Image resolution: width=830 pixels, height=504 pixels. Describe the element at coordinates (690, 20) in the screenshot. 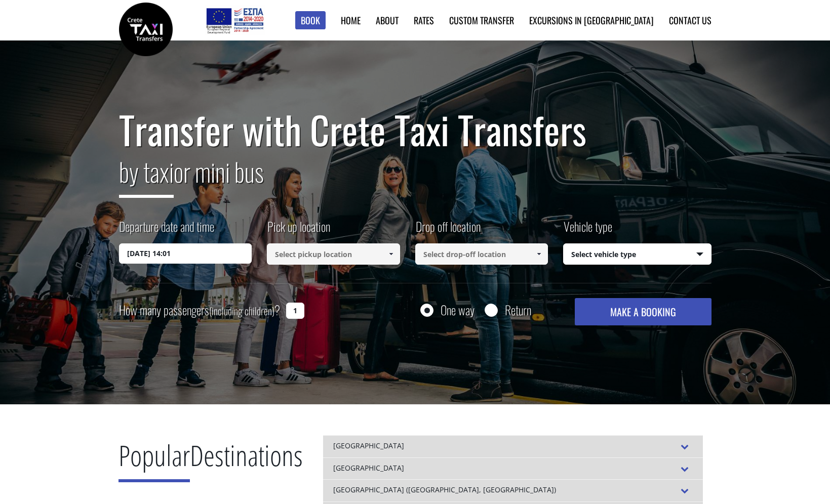

I see `a: Contact us` at that location.